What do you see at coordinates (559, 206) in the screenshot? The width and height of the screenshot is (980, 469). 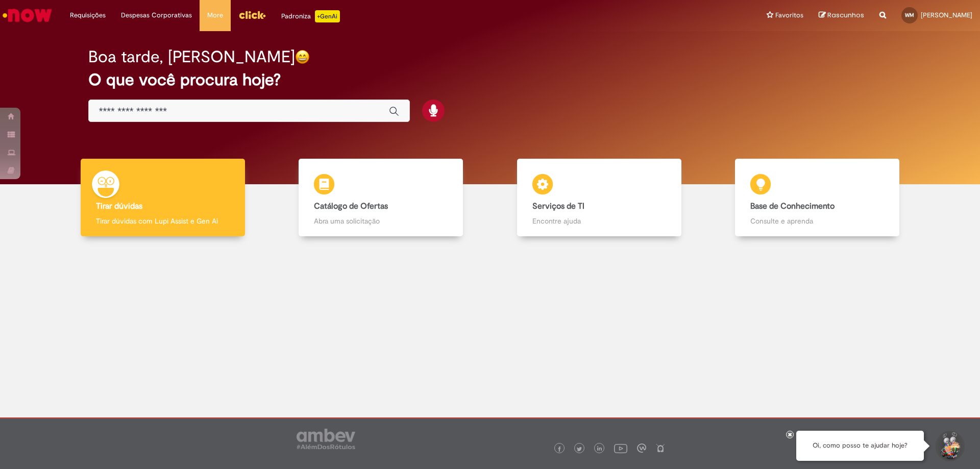 I see `b: Serviços de TI` at bounding box center [559, 206].